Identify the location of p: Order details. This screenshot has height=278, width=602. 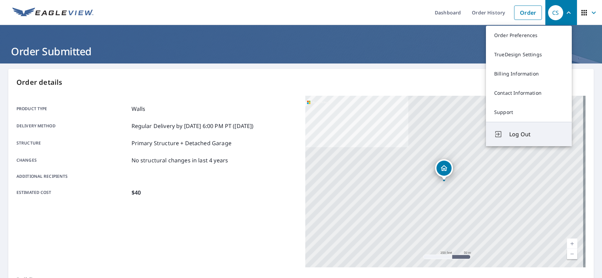
(301, 82).